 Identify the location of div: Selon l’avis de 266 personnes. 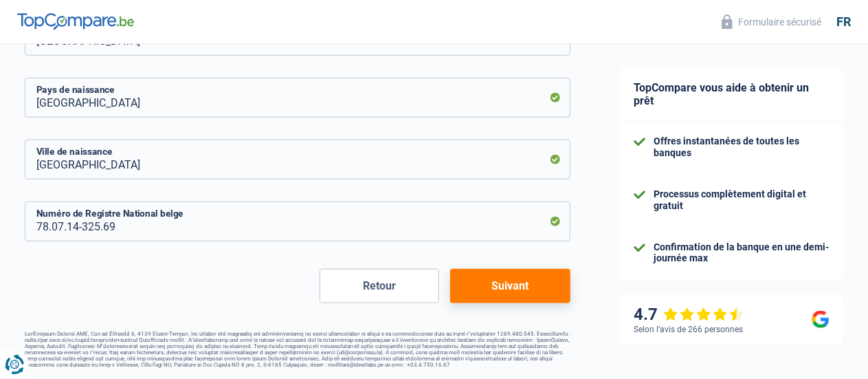
(688, 330).